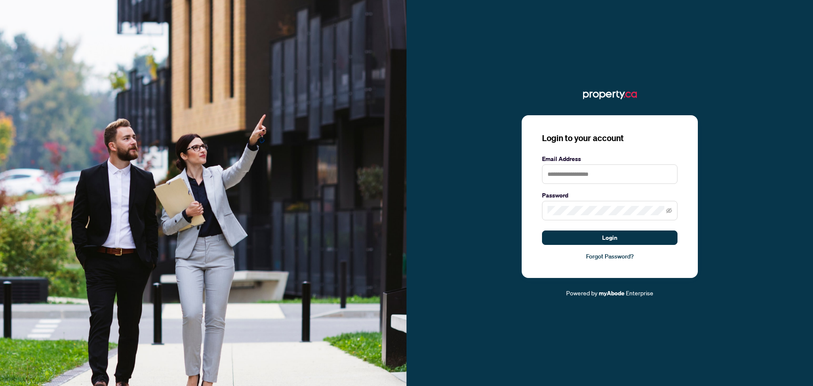 Image resolution: width=813 pixels, height=386 pixels. I want to click on a: myAbode, so click(612, 293).